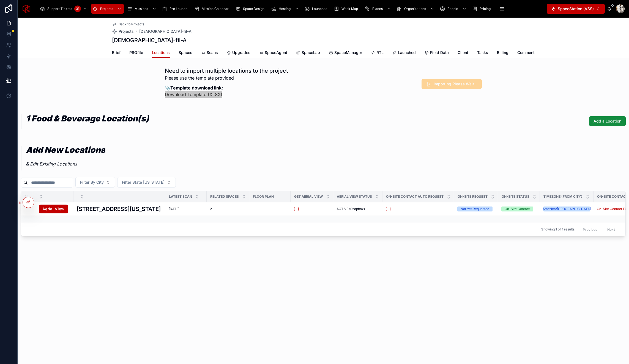 Image resolution: width=629 pixels, height=364 pixels. What do you see at coordinates (309, 196) in the screenshot?
I see `span: Get Aerial View` at bounding box center [309, 196].